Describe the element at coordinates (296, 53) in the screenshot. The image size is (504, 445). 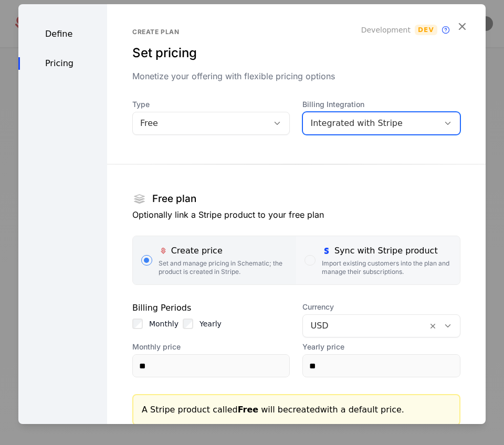
I see `div: Set pricing` at that location.